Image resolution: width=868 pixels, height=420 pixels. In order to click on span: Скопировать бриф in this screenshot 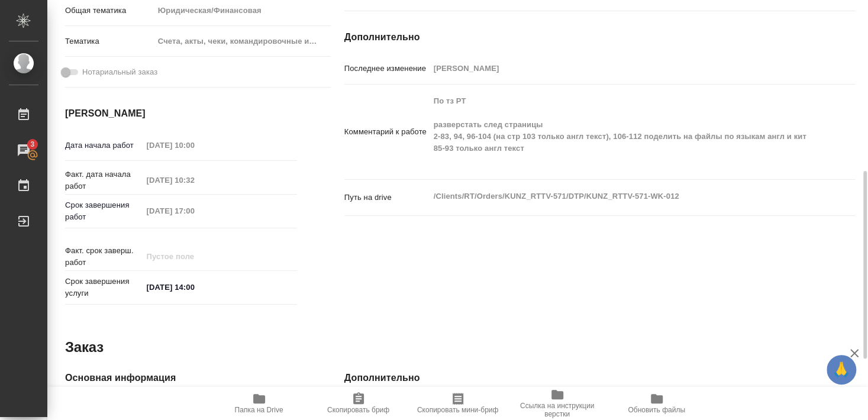, I will do `click(358, 410)`.